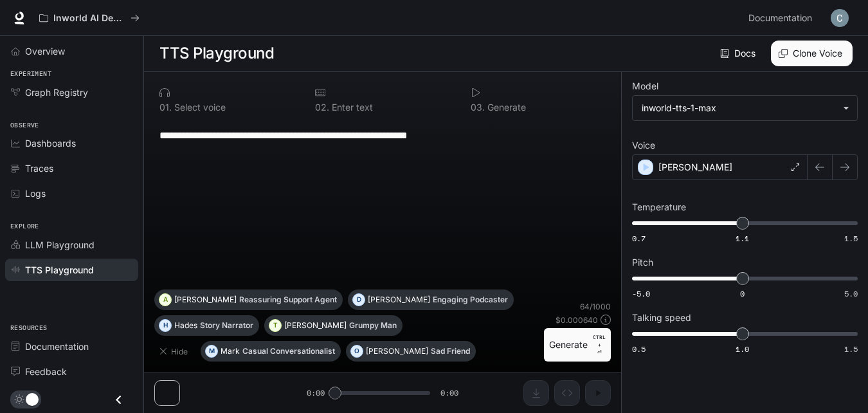 The height and width of the screenshot is (413, 868). Describe the element at coordinates (71, 270) in the screenshot. I see `a: TTS Playground` at that location.